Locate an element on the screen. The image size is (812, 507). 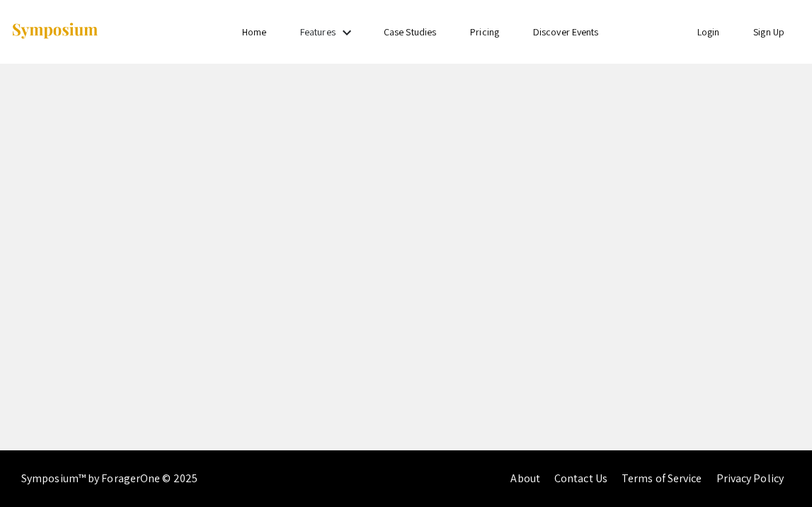
a: Pricing is located at coordinates (484, 32).